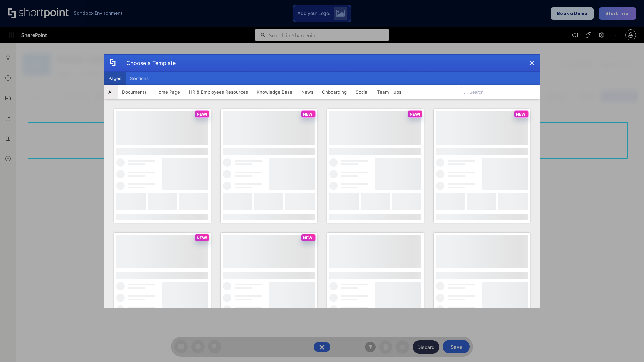 This screenshot has height=362, width=644. Describe the element at coordinates (334, 92) in the screenshot. I see `button: Onboarding` at that location.